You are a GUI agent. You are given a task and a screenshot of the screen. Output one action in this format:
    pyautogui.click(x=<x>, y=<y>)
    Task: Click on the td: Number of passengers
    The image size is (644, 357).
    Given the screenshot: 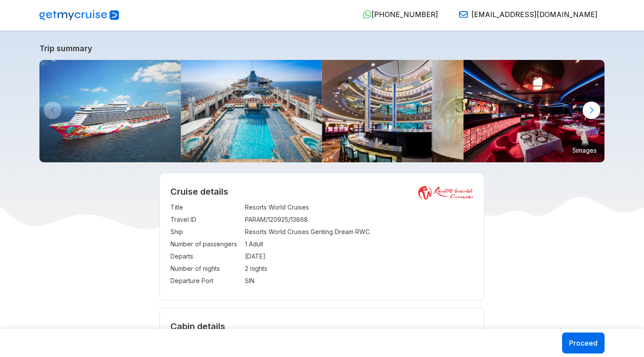 What is the action you would take?
    pyautogui.click(x=205, y=244)
    